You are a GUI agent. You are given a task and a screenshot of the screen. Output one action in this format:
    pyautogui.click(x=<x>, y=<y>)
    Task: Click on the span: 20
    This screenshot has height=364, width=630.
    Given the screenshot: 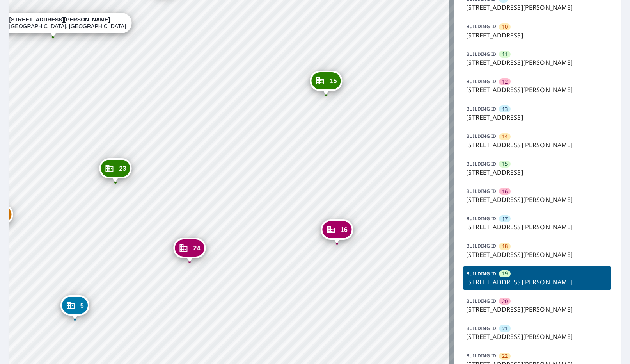 What is the action you would take?
    pyautogui.click(x=505, y=301)
    